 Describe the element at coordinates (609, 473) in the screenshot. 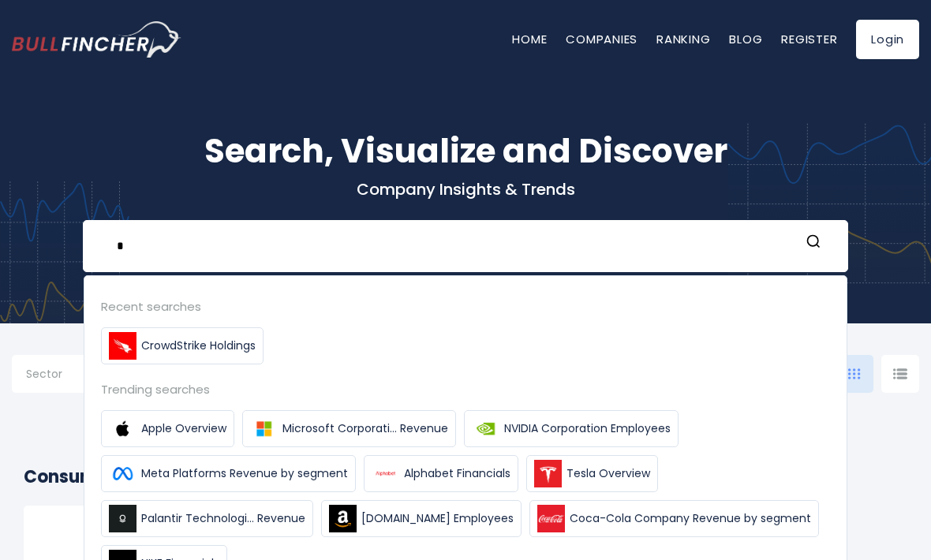

I see `span: Tesla Overview` at that location.